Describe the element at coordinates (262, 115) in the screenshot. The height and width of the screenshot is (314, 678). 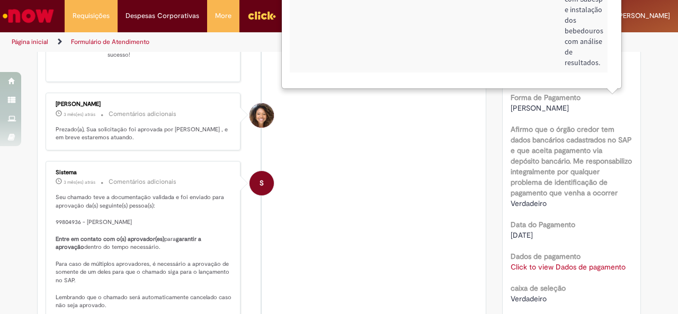
I see `div: Indianara Dias De Oliveira` at that location.